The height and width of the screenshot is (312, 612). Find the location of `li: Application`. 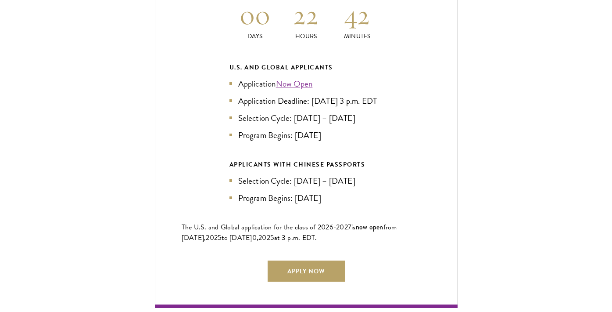

li: Application is located at coordinates (306, 83).